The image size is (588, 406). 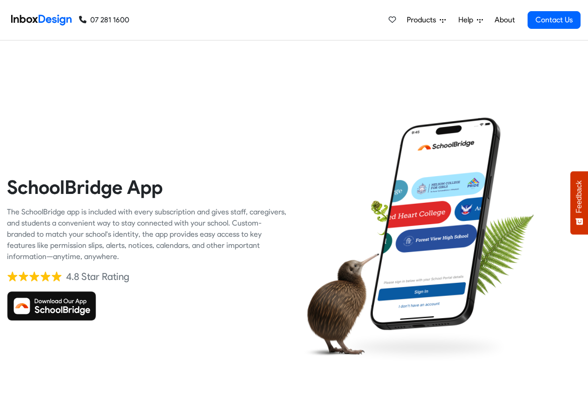 I want to click on div: 4.8 Star Rating, so click(x=98, y=277).